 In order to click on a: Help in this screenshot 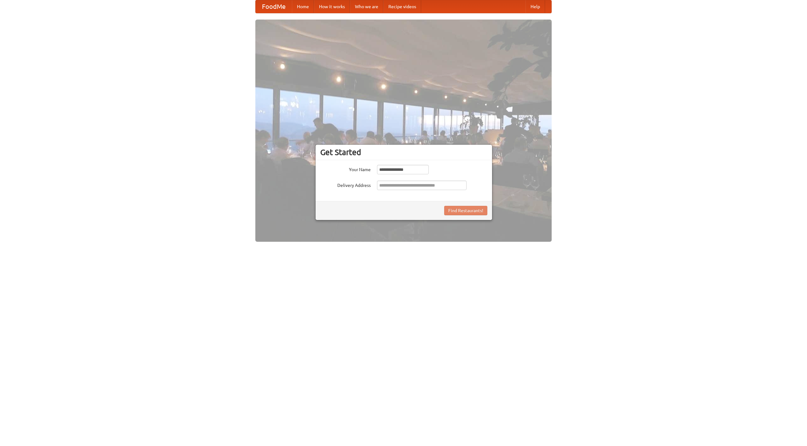, I will do `click(536, 7)`.